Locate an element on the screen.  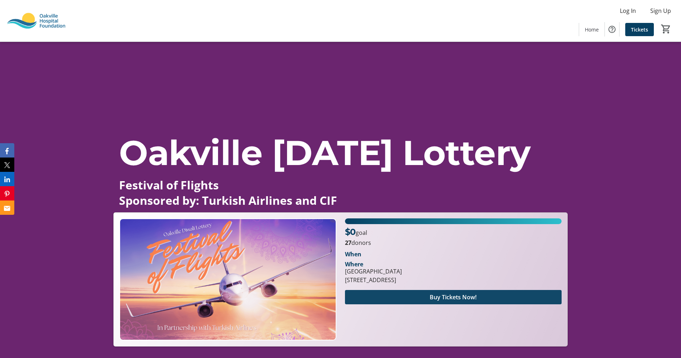
button: Help is located at coordinates (612, 29).